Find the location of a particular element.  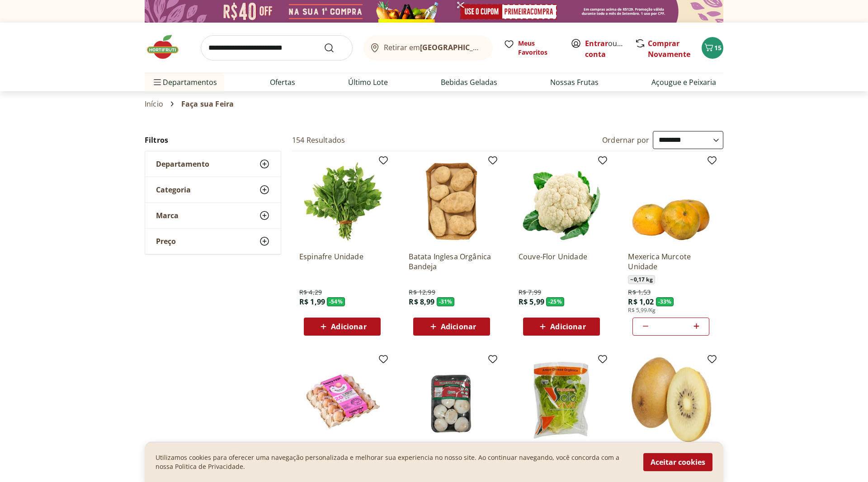

span: R$ 7,99 is located at coordinates (530, 292).